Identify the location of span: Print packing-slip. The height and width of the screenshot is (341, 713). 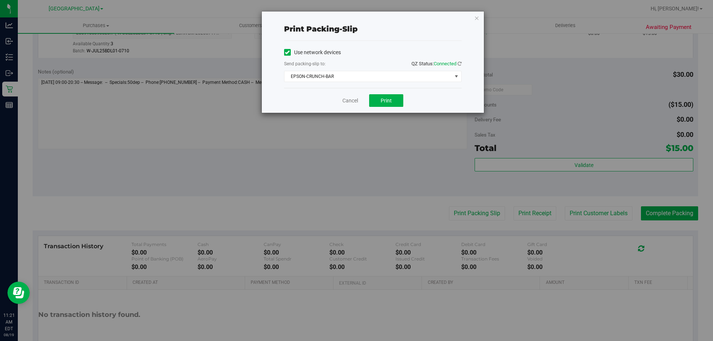
(321, 29).